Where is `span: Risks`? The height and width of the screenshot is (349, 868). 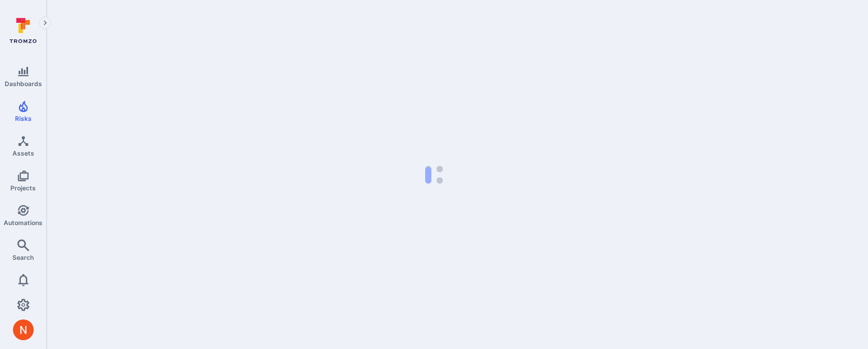
span: Risks is located at coordinates (23, 118).